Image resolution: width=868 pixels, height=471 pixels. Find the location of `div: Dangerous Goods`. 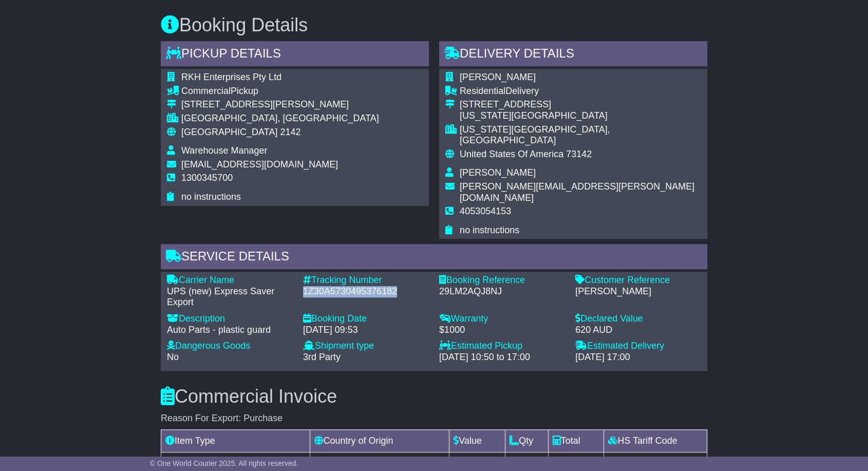

div: Dangerous Goods is located at coordinates (230, 346).